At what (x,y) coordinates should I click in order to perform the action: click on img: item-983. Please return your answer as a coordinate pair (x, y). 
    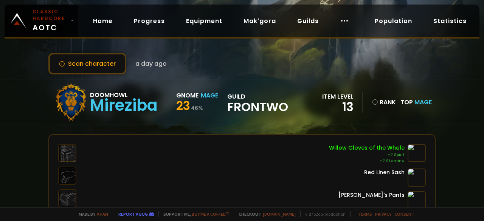
    Looking at the image, I should click on (417, 178).